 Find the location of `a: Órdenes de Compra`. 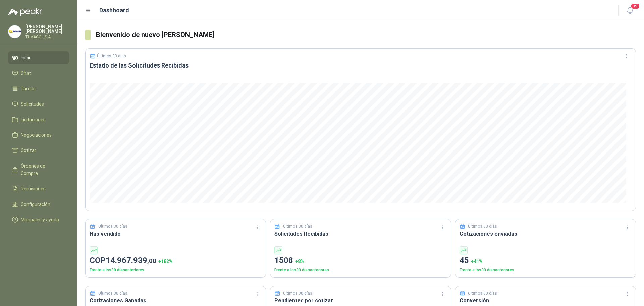

a: Órdenes de Compra is located at coordinates (38, 170).